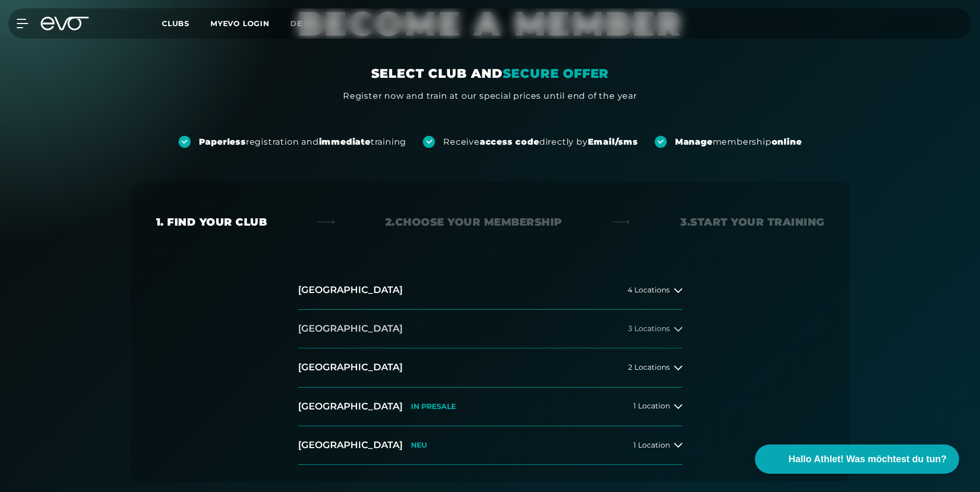 The image size is (980, 492). What do you see at coordinates (302, 142) in the screenshot?
I see `div: registration and training` at bounding box center [302, 142].